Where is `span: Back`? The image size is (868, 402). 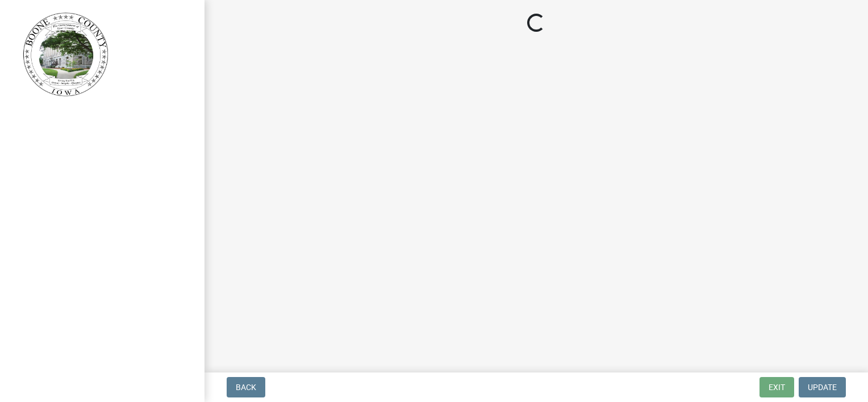
span: Back is located at coordinates (246, 387).